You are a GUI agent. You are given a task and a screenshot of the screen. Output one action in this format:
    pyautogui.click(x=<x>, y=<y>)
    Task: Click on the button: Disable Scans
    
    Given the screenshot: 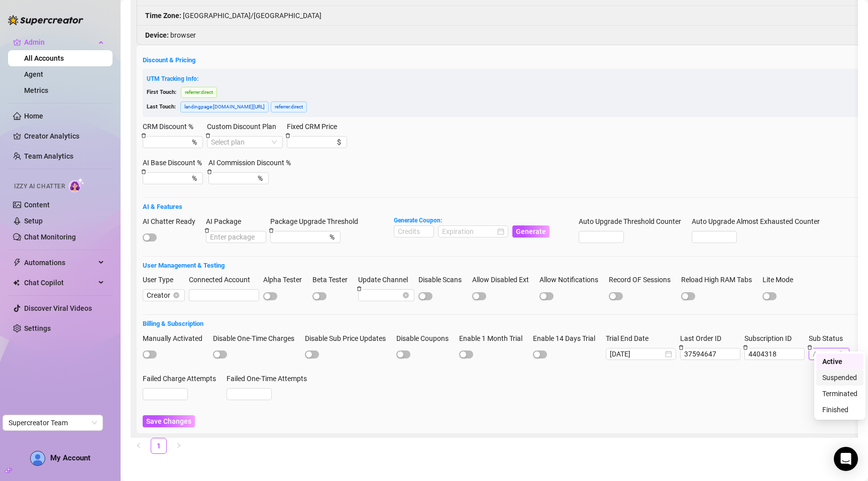 What is the action you would take?
    pyautogui.click(x=425, y=296)
    